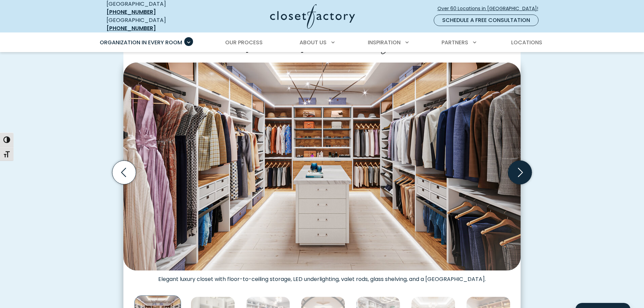  I want to click on span: Partners, so click(455, 42).